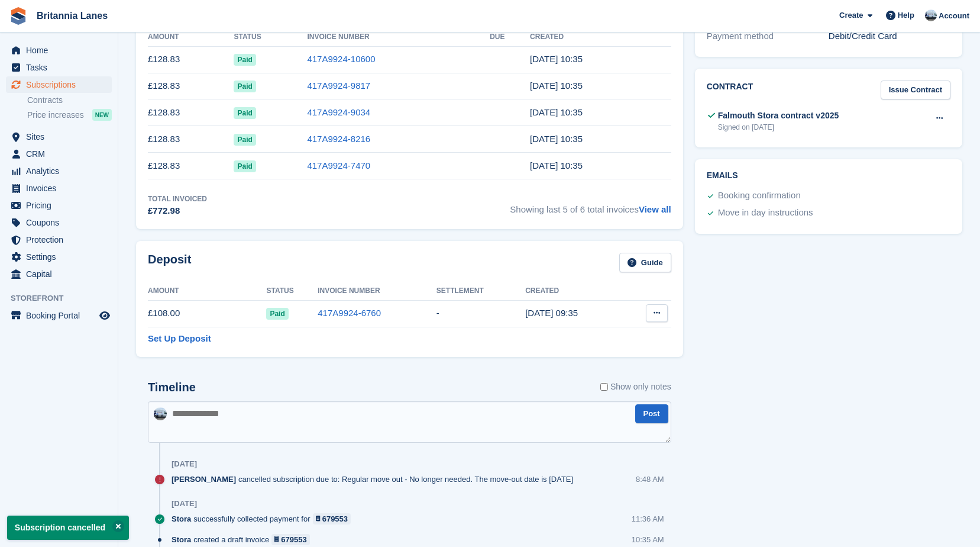 The width and height of the screenshot is (980, 547). I want to click on span: Analytics, so click(62, 171).